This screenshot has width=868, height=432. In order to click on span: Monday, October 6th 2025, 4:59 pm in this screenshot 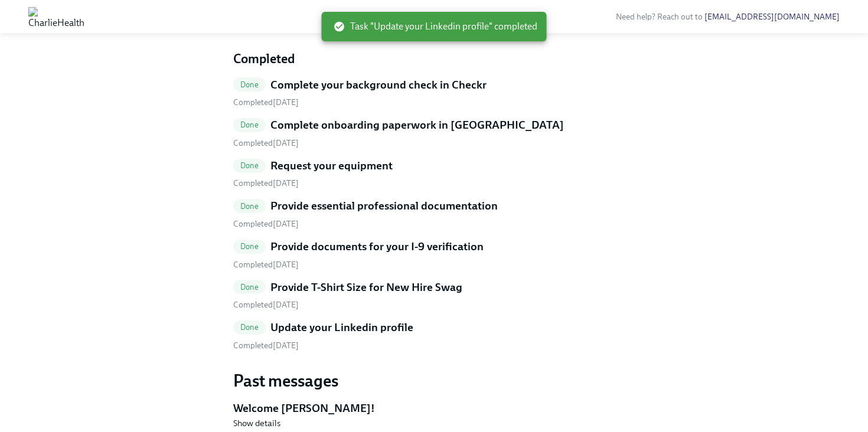, I will do `click(265, 345)`.